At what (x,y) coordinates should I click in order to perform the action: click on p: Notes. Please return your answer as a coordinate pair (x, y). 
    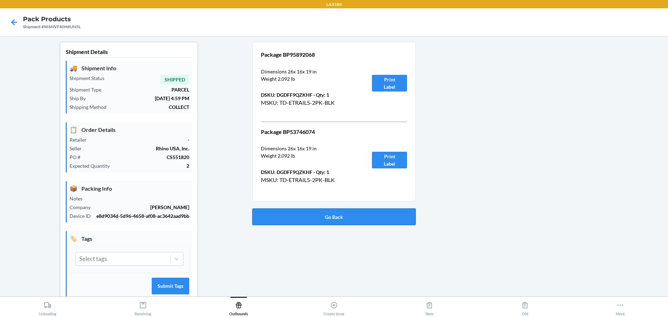
    Looking at the image, I should click on (79, 198).